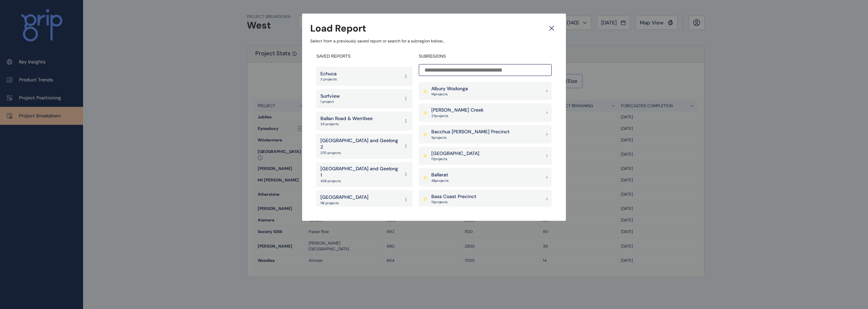 The height and width of the screenshot is (309, 868). Describe the element at coordinates (329, 79) in the screenshot. I see `p: 3 projects` at that location.